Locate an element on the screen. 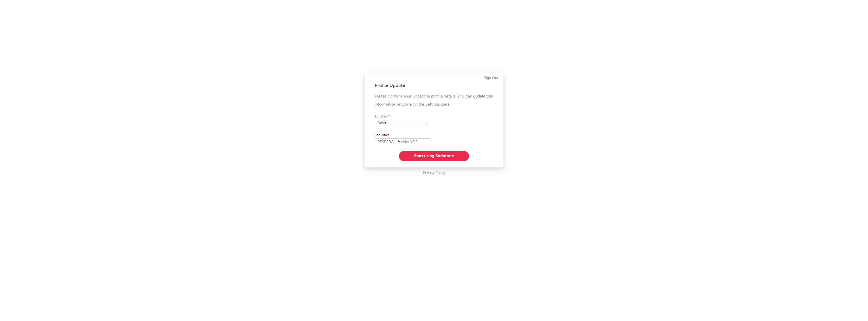 The image size is (868, 321). label: Function is located at coordinates (403, 117).